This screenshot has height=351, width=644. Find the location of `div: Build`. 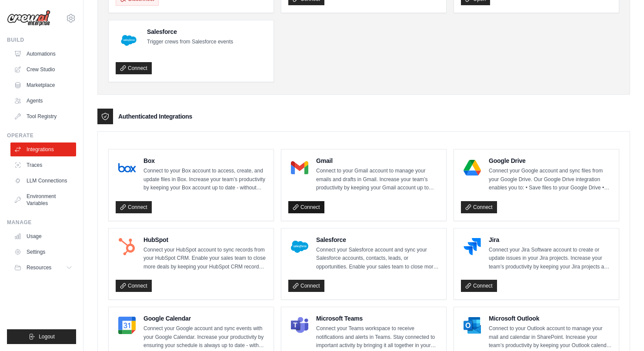

div: Build is located at coordinates (41, 40).